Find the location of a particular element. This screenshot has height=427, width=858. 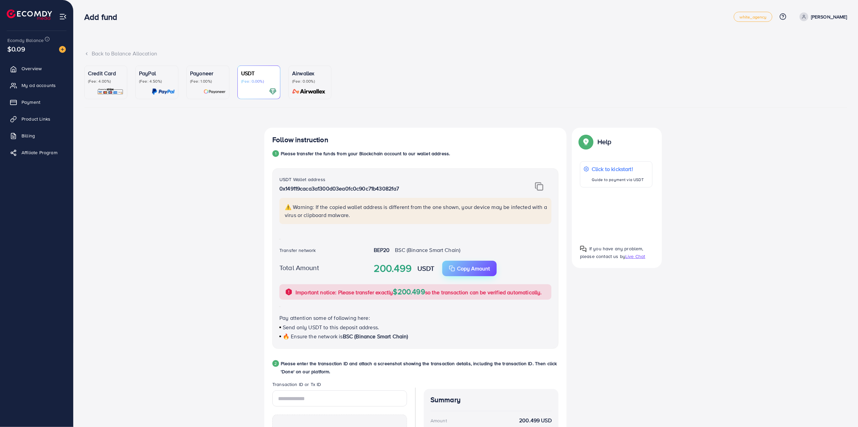

img: logo is located at coordinates (29, 14).